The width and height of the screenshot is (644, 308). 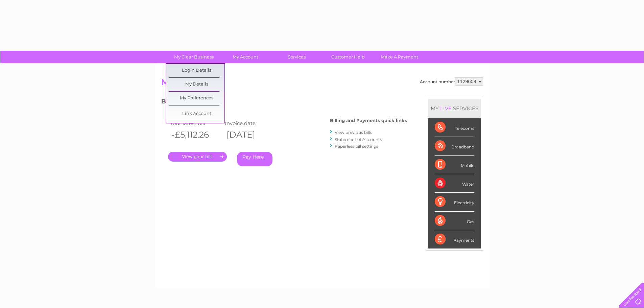 I want to click on div: Broadband, so click(x=454, y=146).